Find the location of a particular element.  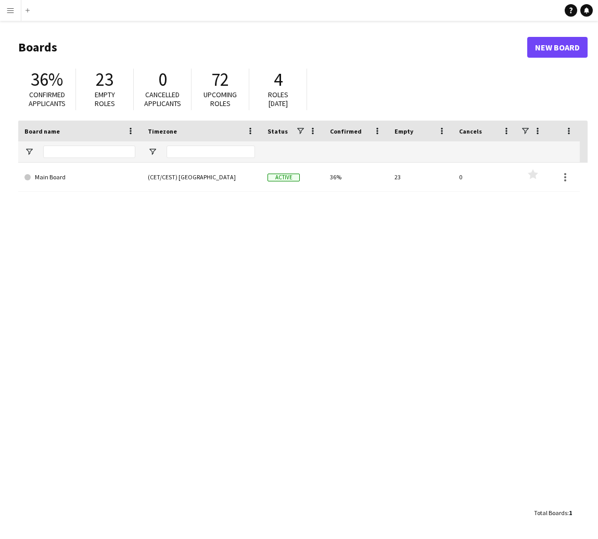

a: Main Board is located at coordinates (80, 177).